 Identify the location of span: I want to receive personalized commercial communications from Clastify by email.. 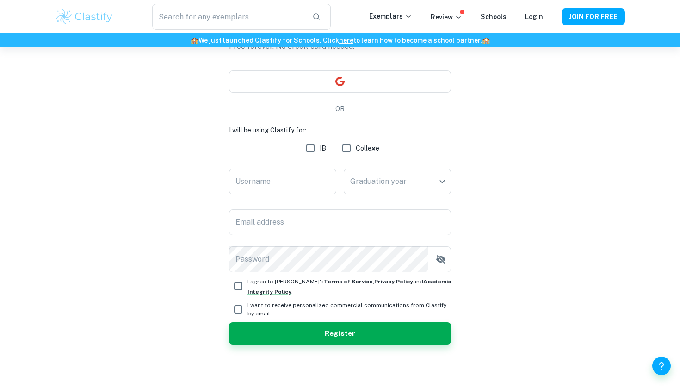
(349, 309).